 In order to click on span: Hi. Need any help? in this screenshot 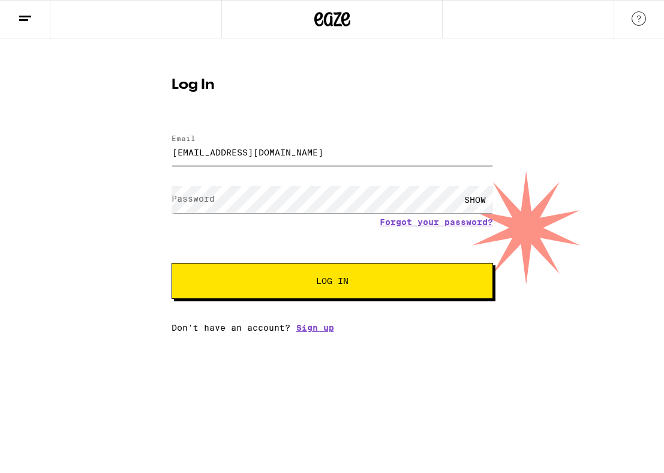, I will do `click(47, 13)`.